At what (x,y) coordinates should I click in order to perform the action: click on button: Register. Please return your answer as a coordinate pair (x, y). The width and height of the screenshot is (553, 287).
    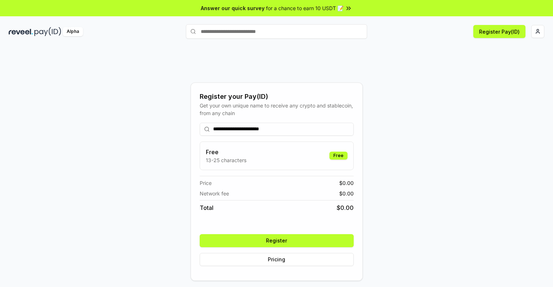
    Looking at the image, I should click on (276, 241).